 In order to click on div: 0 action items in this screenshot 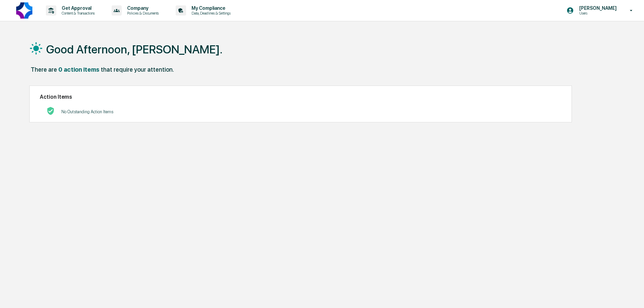, I will do `click(79, 69)`.